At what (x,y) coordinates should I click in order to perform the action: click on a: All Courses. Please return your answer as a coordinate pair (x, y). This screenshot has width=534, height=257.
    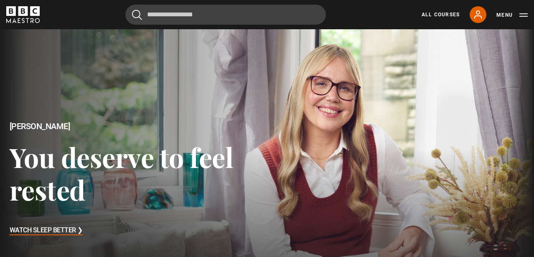
    Looking at the image, I should click on (441, 15).